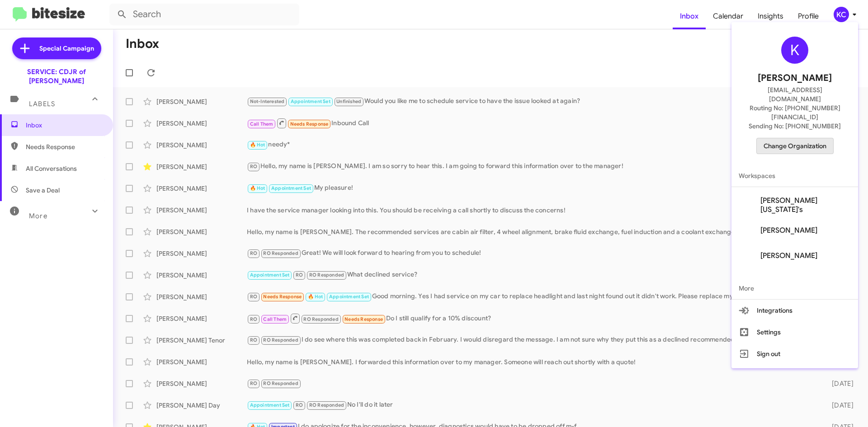 This screenshot has width=868, height=427. I want to click on button: Settings, so click(795, 332).